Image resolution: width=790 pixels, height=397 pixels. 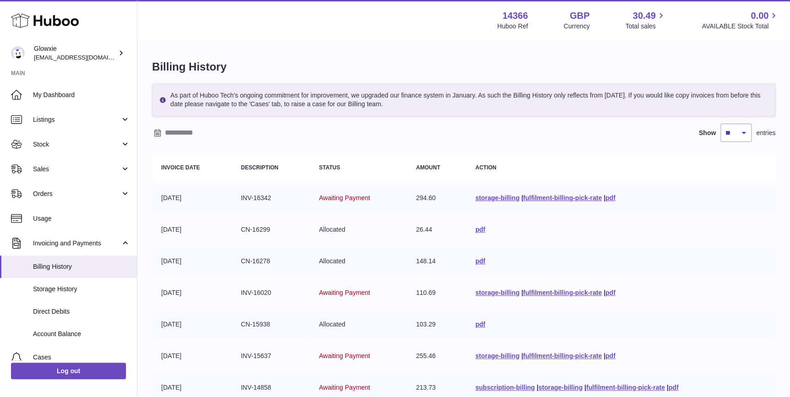 What do you see at coordinates (76, 169) in the screenshot?
I see `span: Sales` at bounding box center [76, 169].